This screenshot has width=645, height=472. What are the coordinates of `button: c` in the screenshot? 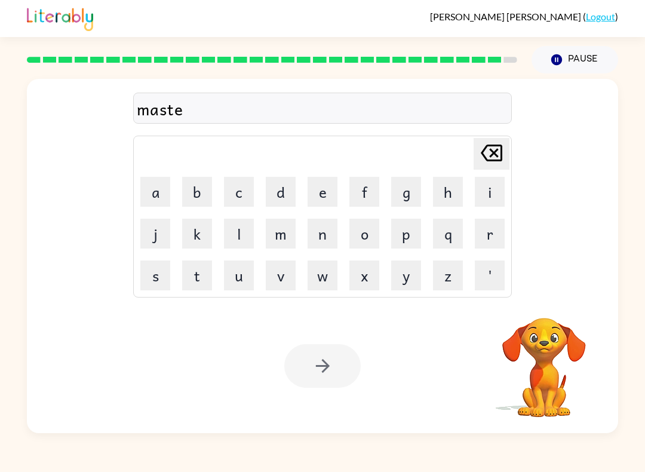 It's located at (239, 192).